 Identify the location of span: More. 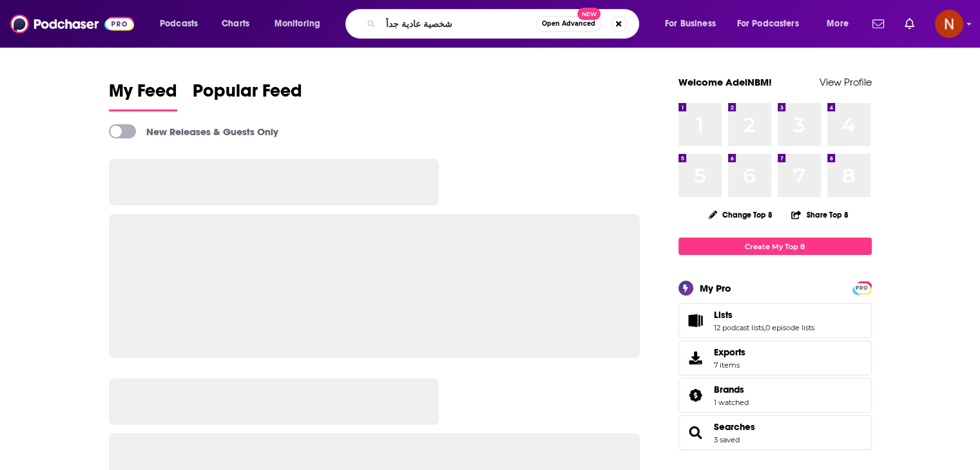
(838, 24).